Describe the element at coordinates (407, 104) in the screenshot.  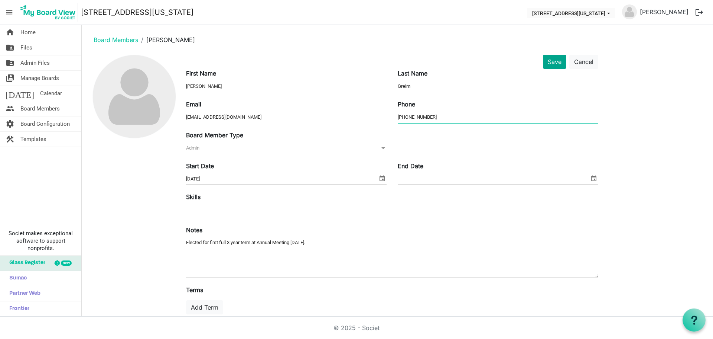
I see `label: Phone` at that location.